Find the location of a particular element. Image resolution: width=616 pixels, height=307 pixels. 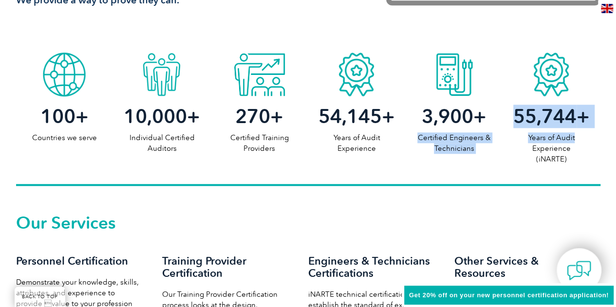

p: Individual Certified Auditors is located at coordinates (162, 143).